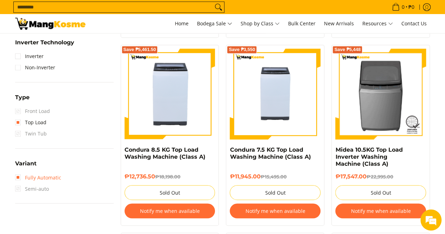  I want to click on span: Inverter Technology, so click(45, 43).